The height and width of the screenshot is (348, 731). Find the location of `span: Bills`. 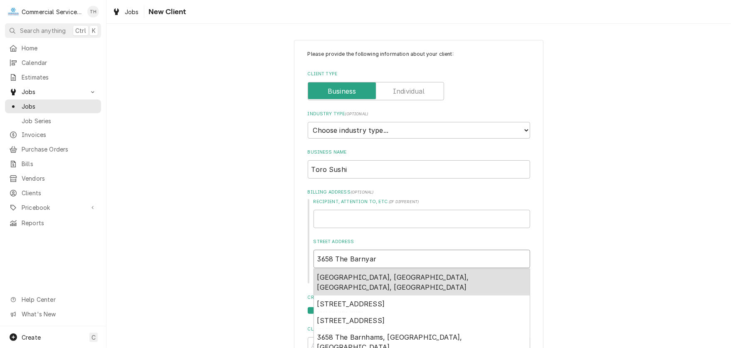

span: Bills is located at coordinates (59, 163).